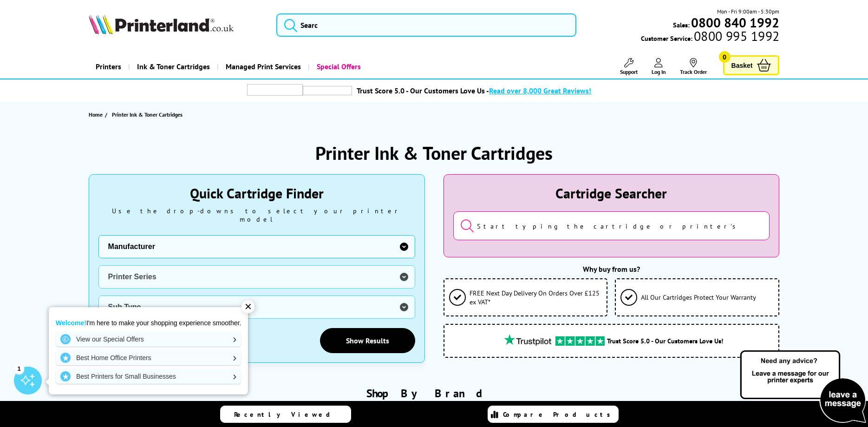 Image resolution: width=868 pixels, height=427 pixels. Describe the element at coordinates (337, 67) in the screenshot. I see `a: Special Offers` at that location.